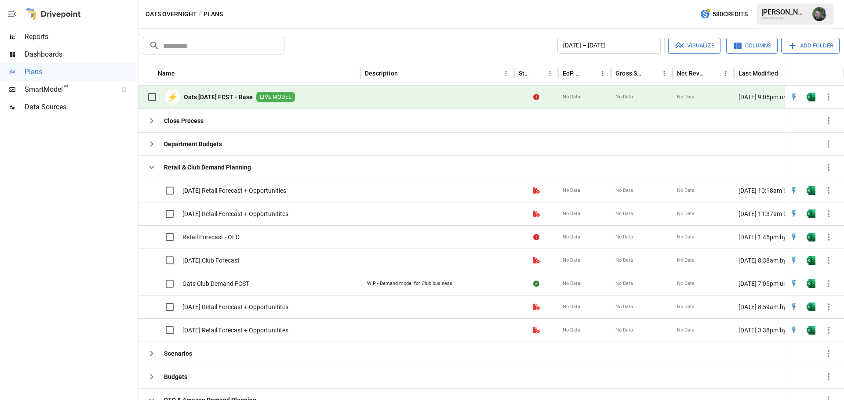 The height and width of the screenshot is (400, 844). Describe the element at coordinates (184, 121) in the screenshot. I see `b: Close Process` at that location.